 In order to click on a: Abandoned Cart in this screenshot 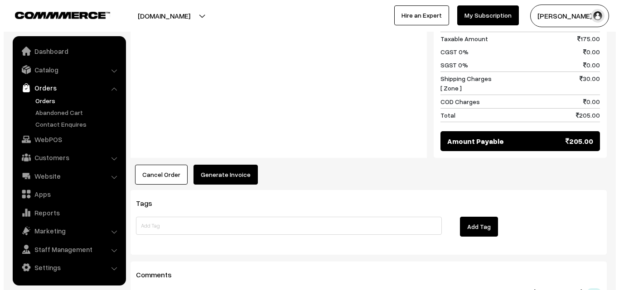, I will do `click(74, 112)`.